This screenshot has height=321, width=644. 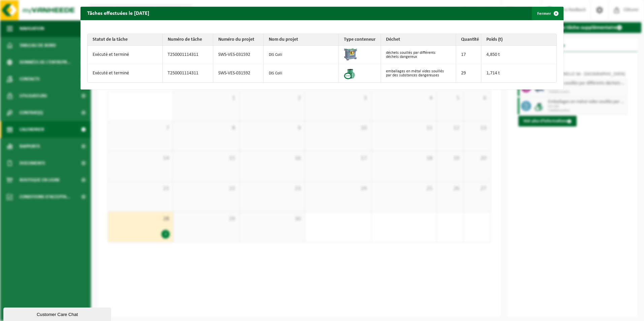 I want to click on td: emballages en métal vides souillés par des substances dangereuses, so click(x=418, y=73).